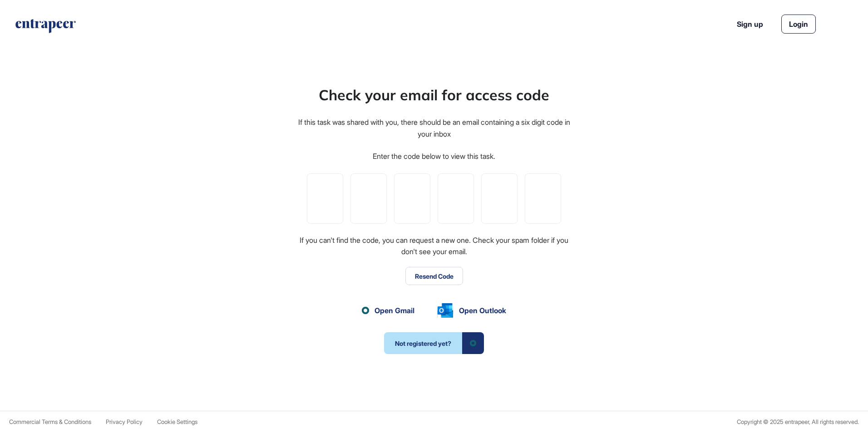  Describe the element at coordinates (797, 422) in the screenshot. I see `div: Copyright © 2025 entrapeer, All rights reserved.` at that location.